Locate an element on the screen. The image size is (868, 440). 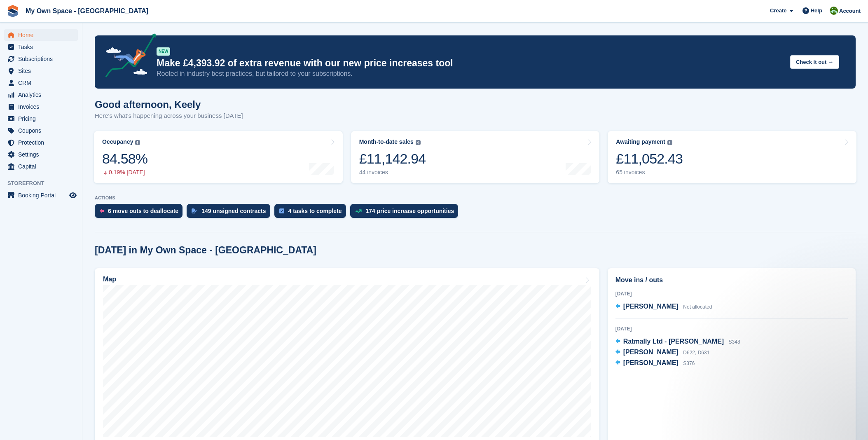
div: Month-to-date sales is located at coordinates (386, 142).